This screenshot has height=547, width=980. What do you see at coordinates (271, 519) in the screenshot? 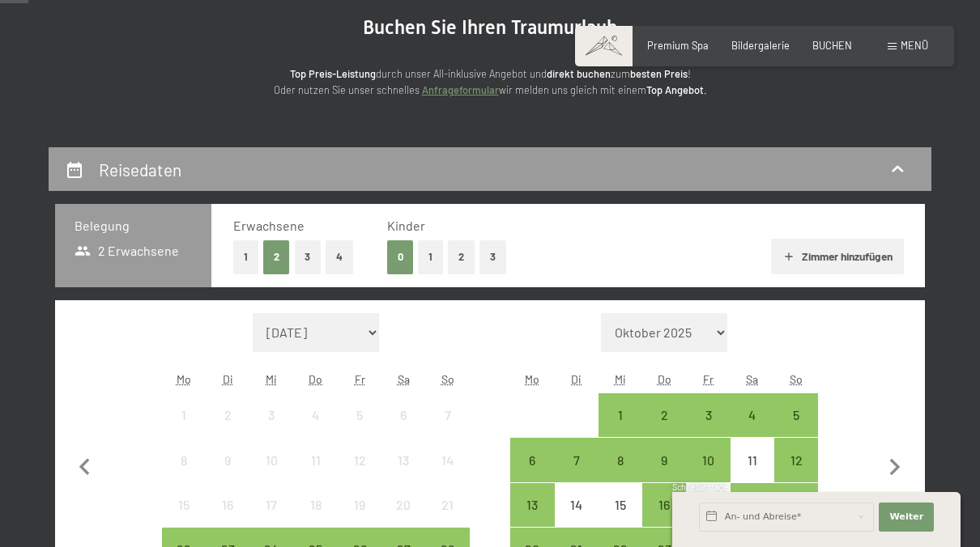
I see `div: 17` at bounding box center [271, 519].